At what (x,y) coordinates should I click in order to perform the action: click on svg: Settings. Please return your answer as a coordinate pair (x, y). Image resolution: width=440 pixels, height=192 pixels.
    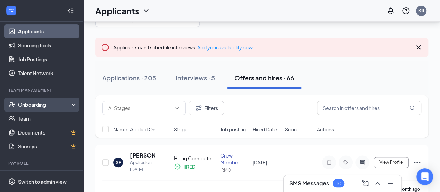
    Looking at the image, I should click on (12, 181).